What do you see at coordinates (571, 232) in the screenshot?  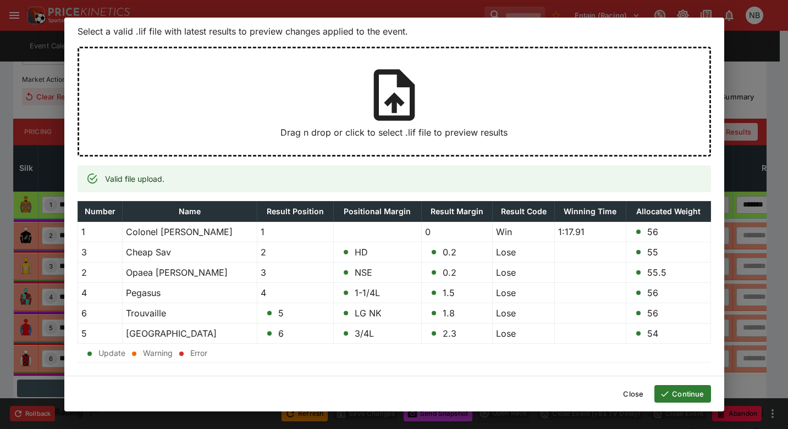 I see `p: 1:17.91` at bounding box center [571, 232].